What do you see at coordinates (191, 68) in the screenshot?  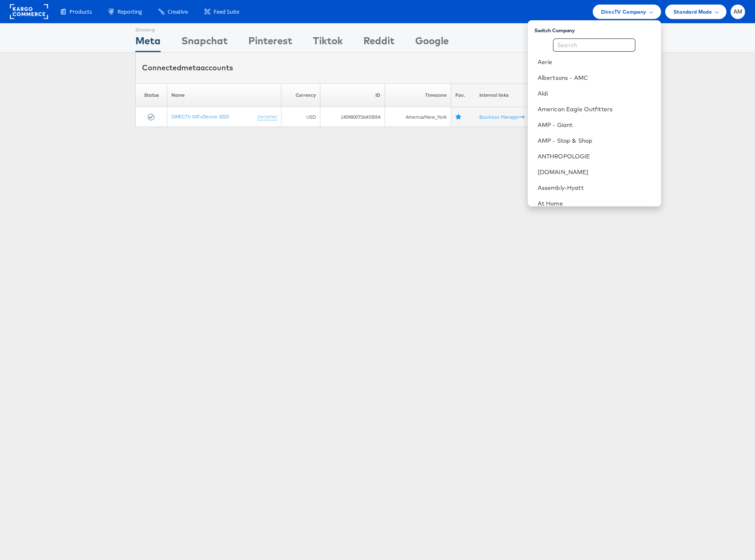 I see `span: meta` at bounding box center [191, 68].